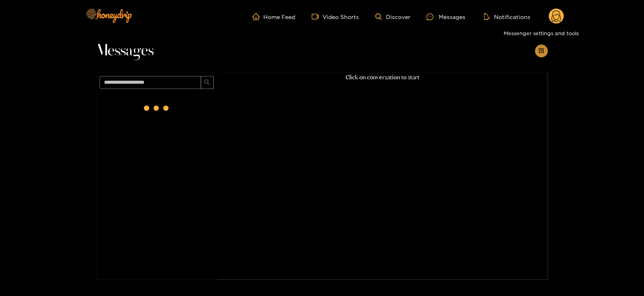  I want to click on div: Messages, so click(447, 17).